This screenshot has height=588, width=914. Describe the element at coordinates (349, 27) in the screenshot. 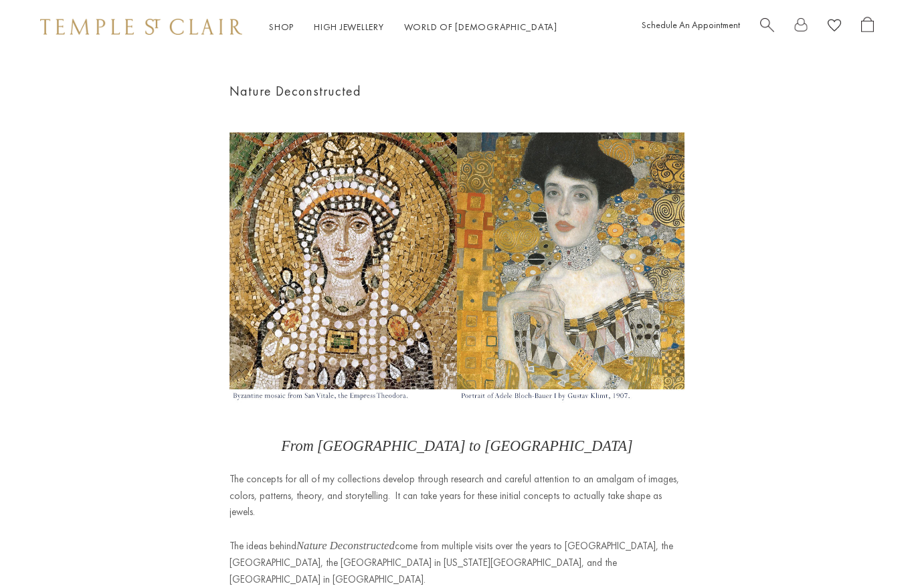

I see `a: High JewelleryHigh Jewellery` at that location.